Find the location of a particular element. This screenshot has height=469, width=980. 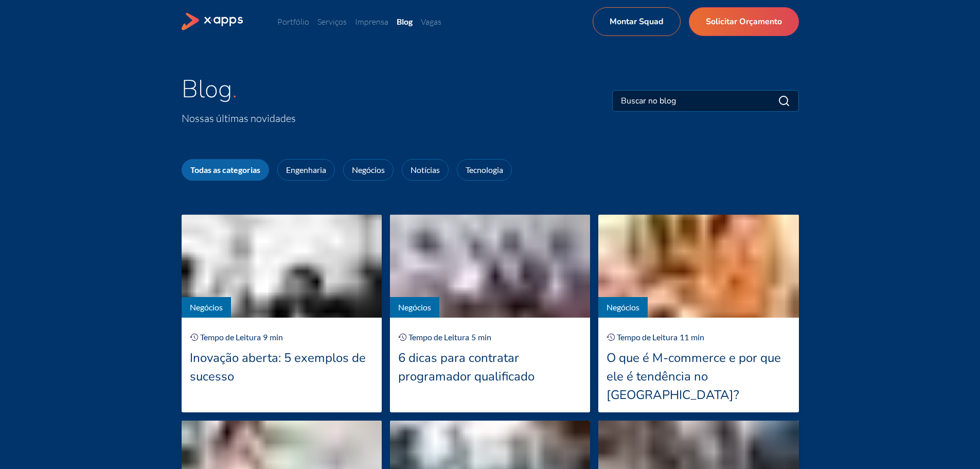

a: Todas as categorias is located at coordinates (225, 170).